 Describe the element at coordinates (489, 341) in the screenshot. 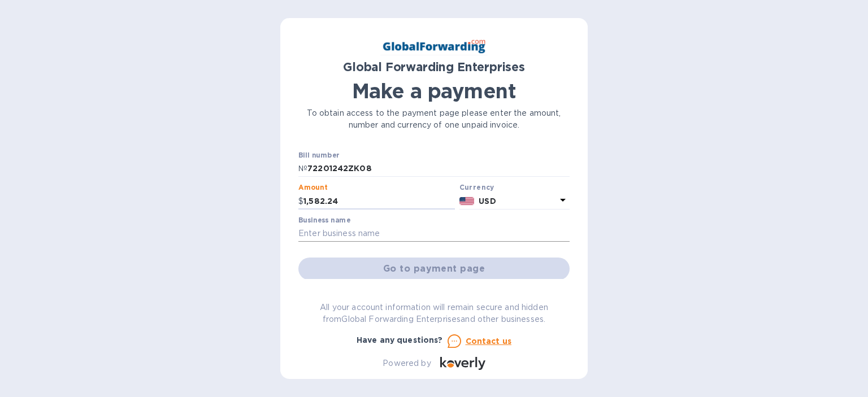

I see `u: Contact us` at that location.